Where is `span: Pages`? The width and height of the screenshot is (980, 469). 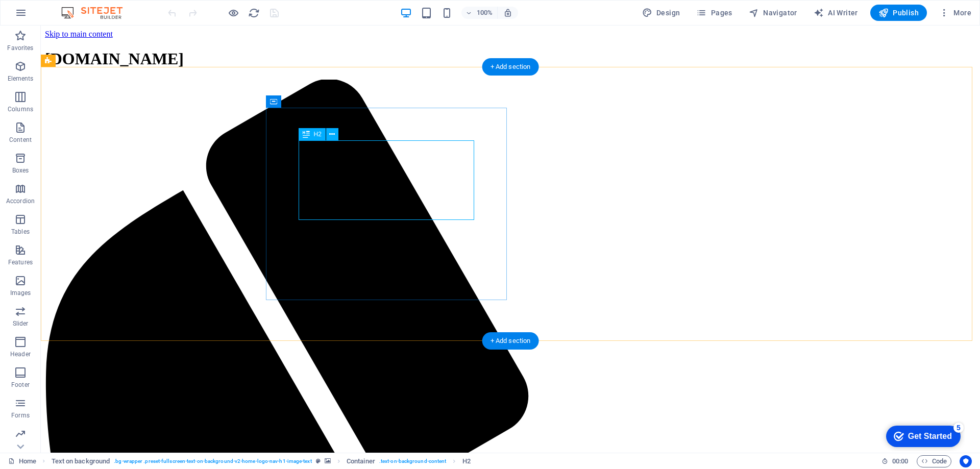 span: Pages is located at coordinates (714, 12).